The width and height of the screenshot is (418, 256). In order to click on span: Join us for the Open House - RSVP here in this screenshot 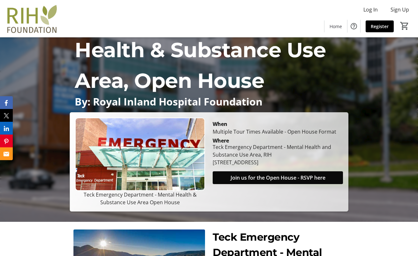, I will do `click(278, 177)`.